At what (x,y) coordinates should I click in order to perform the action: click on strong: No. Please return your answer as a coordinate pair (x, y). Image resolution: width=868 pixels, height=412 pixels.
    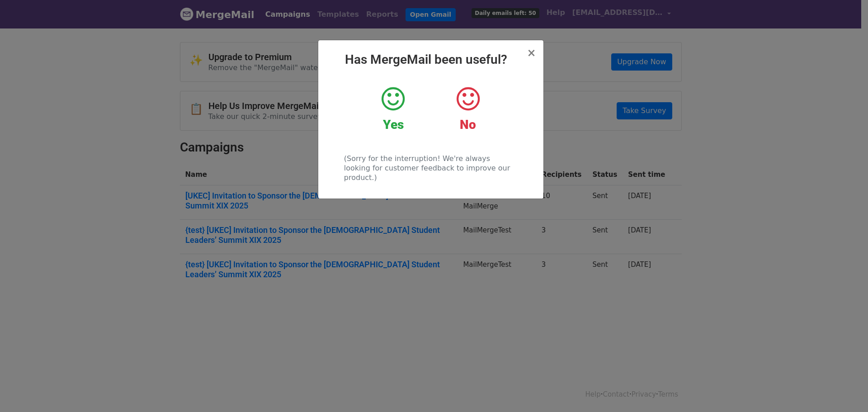
    Looking at the image, I should click on (467, 125).